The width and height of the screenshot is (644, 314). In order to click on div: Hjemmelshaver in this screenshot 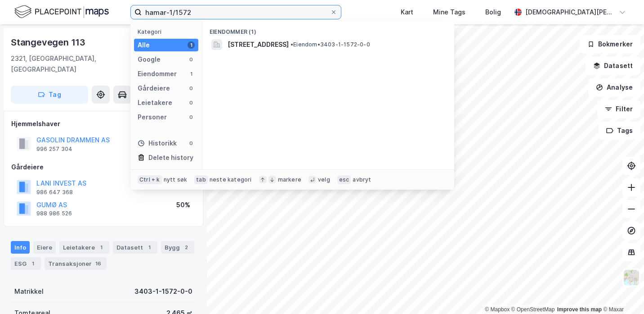, I will do `click(104, 123)`.